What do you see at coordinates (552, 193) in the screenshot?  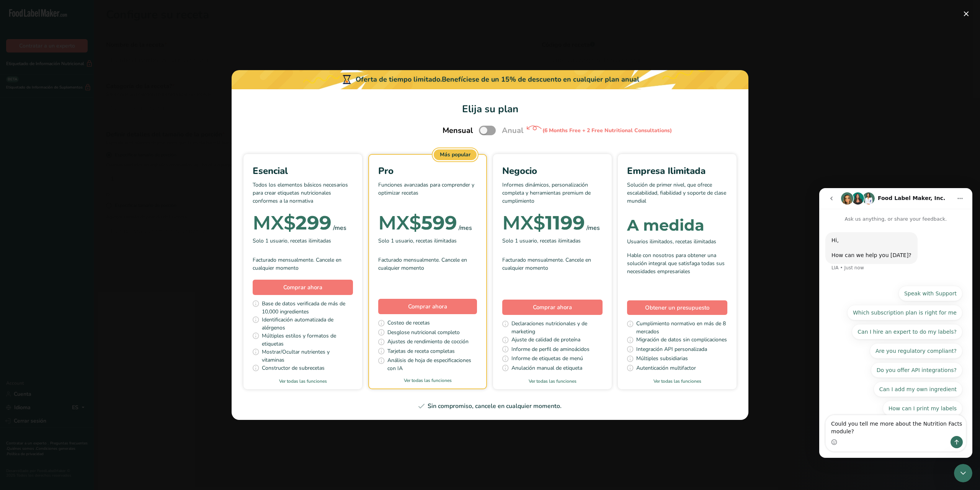 I see `p: Informes dinámicos, personalización completa y herramientas premium de cumplimiento` at bounding box center [552, 193].